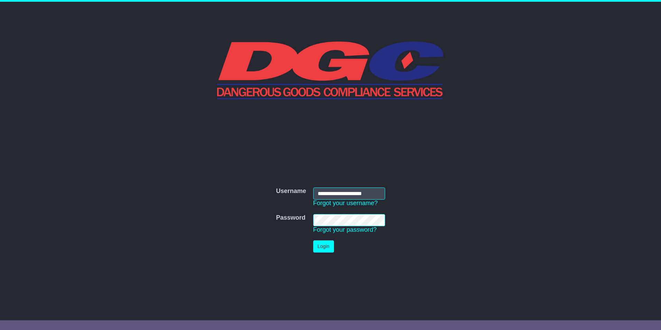 Image resolution: width=661 pixels, height=330 pixels. I want to click on img: DGC QLD, so click(330, 70).